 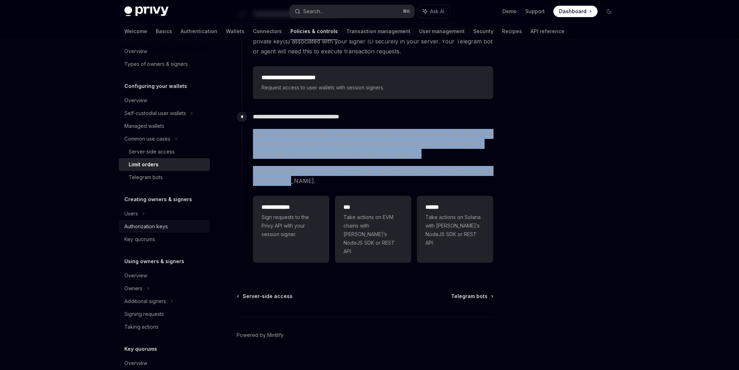 I want to click on div: Owners, so click(x=133, y=289).